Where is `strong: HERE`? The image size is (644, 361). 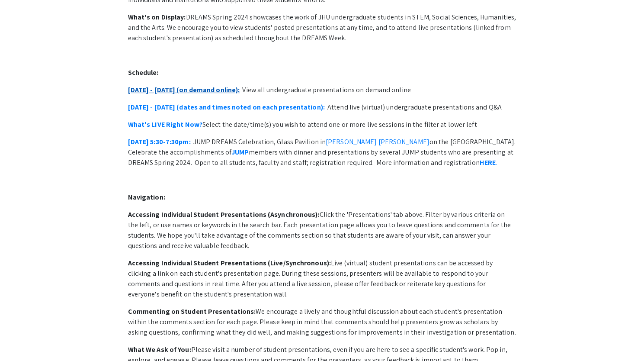
strong: HERE is located at coordinates (487, 162).